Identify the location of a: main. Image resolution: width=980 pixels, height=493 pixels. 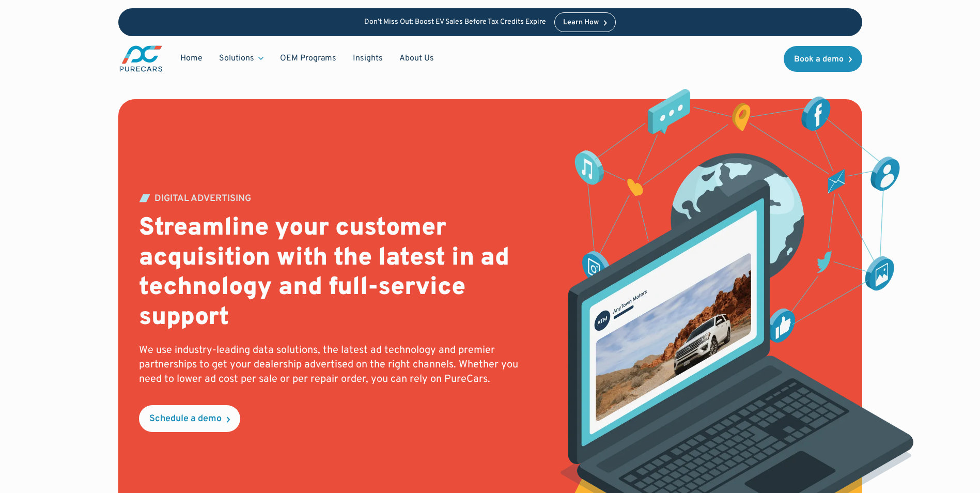
(141, 58).